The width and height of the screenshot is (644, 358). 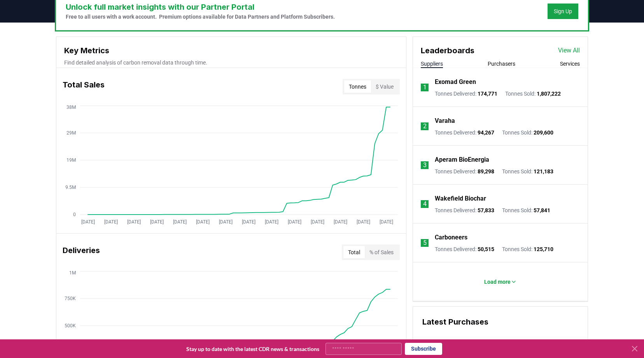 What do you see at coordinates (75, 215) in the screenshot?
I see `tspan: 0` at bounding box center [75, 215].